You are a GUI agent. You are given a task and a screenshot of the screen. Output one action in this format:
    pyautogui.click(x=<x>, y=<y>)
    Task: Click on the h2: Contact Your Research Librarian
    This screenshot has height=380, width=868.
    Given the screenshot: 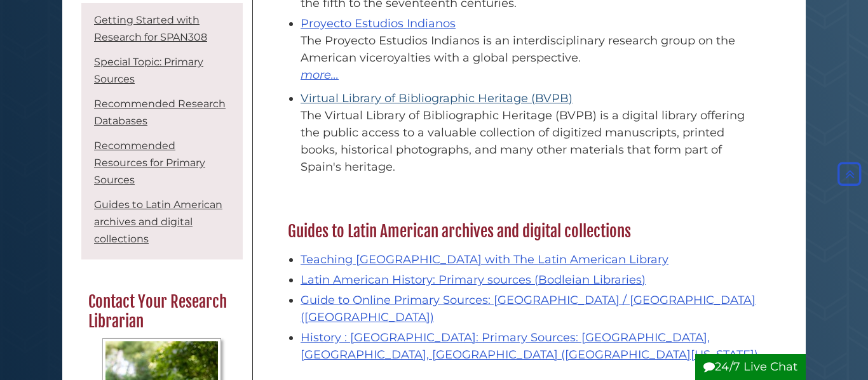 What is the action you would take?
    pyautogui.click(x=161, y=312)
    